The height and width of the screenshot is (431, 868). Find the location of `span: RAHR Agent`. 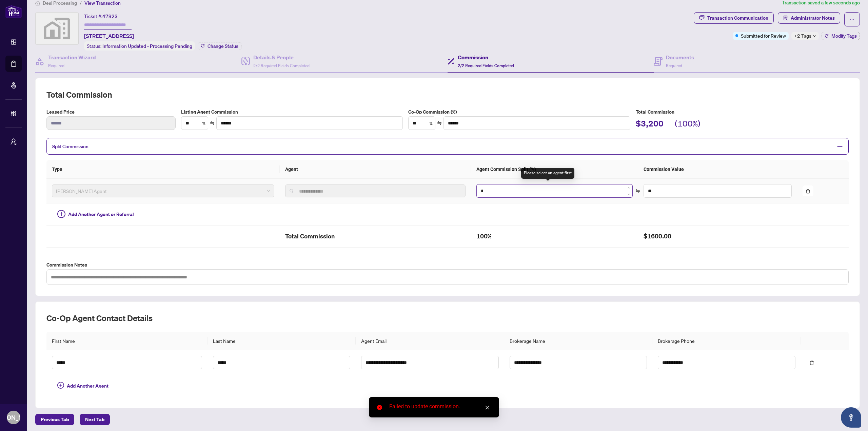

span: RAHR Agent is located at coordinates (163, 191).